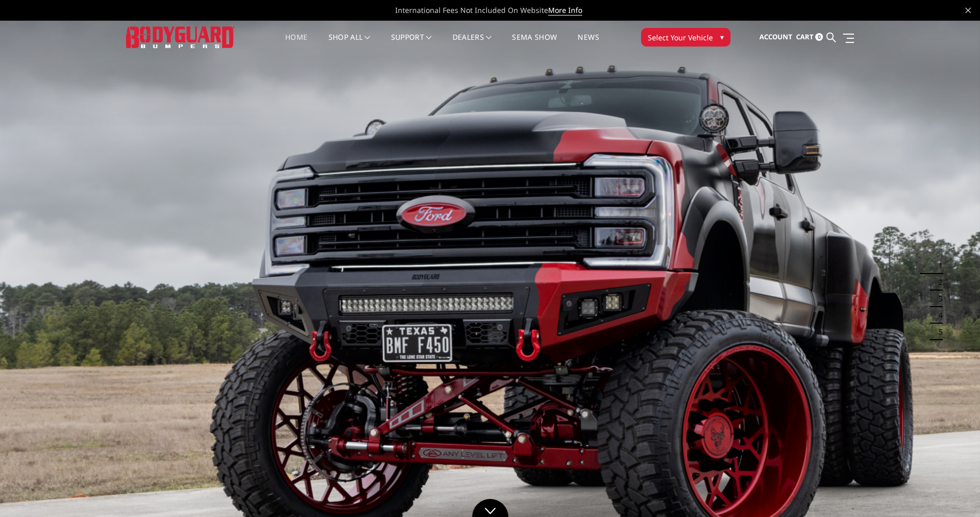 Image resolution: width=980 pixels, height=517 pixels. What do you see at coordinates (565, 11) in the screenshot?
I see `a: More Info` at bounding box center [565, 11].